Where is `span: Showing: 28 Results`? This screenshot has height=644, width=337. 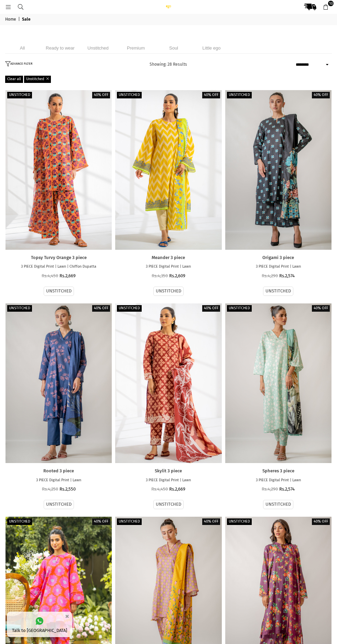 span: Showing: 28 Results is located at coordinates (168, 64).